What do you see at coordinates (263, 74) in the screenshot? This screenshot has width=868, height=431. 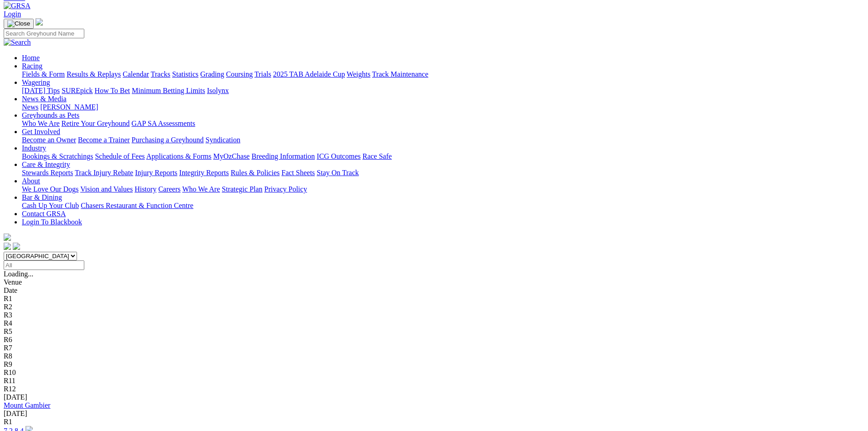 I see `a: Trials` at bounding box center [263, 74].